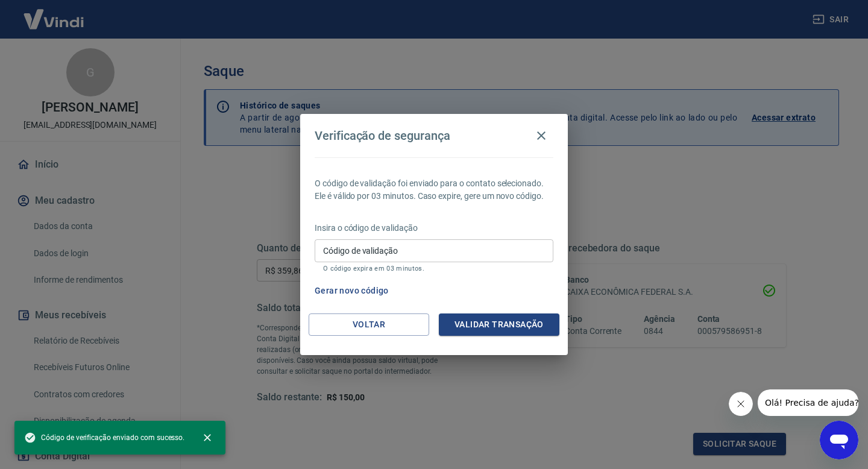 The width and height of the screenshot is (868, 469). What do you see at coordinates (352, 291) in the screenshot?
I see `button: Gerar novo código` at bounding box center [352, 291].